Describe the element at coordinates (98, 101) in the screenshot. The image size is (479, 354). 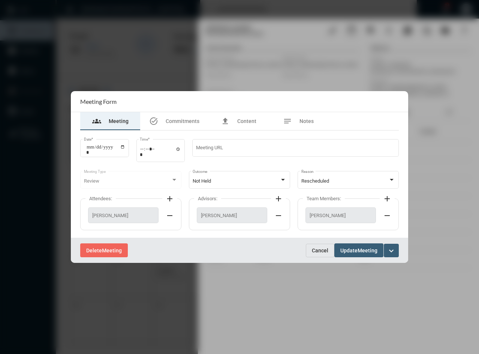
I see `h2: Meeting Form` at that location.